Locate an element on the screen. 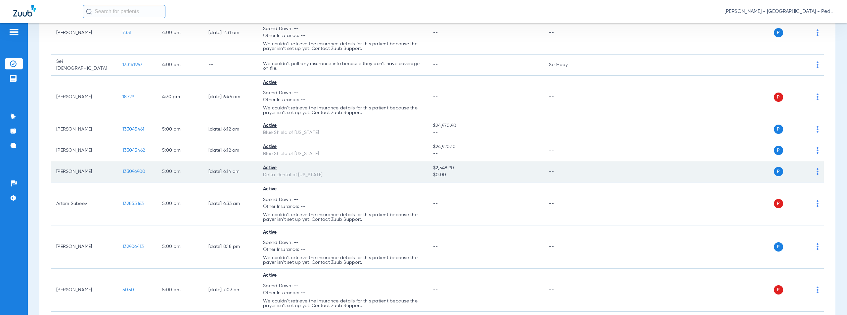  input: Search for patients is located at coordinates (124, 12).